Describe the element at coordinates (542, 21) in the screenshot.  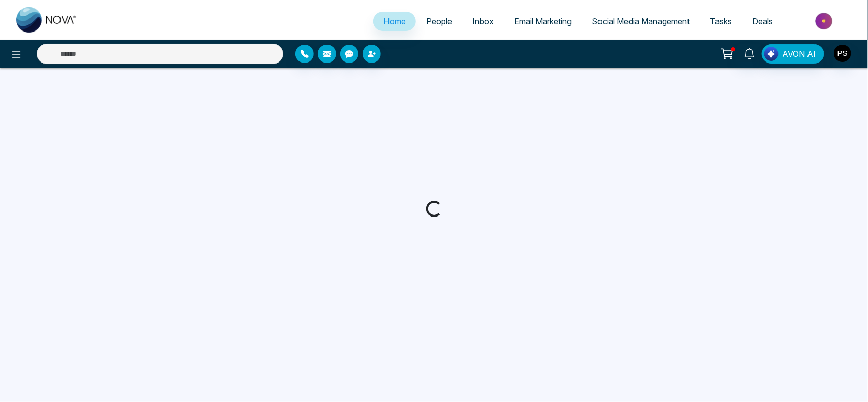
I see `span: Email Marketing` at that location.